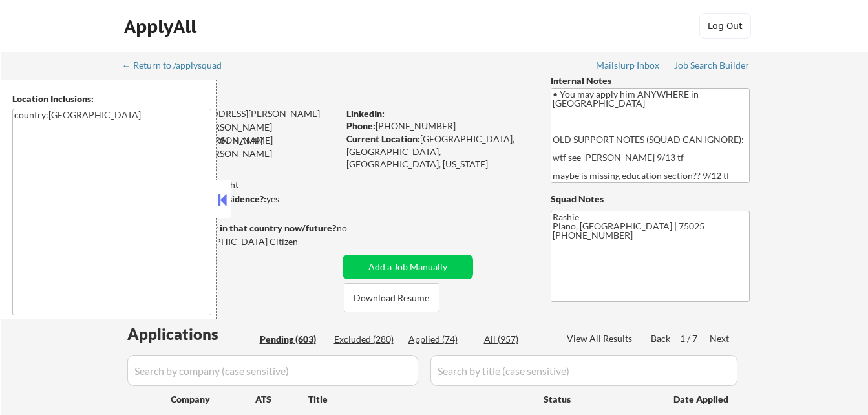  What do you see at coordinates (408, 268) in the screenshot?
I see `button: Add a Job Manually` at bounding box center [408, 268].